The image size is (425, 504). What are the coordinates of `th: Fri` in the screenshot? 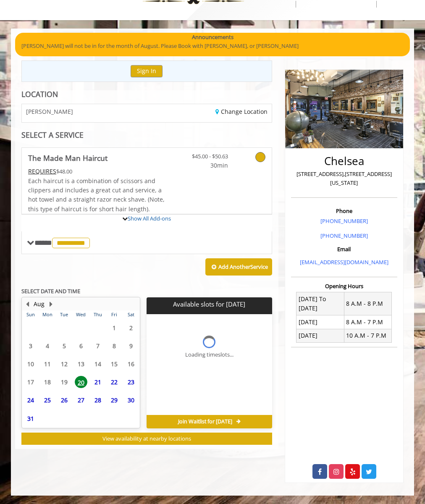 It's located at (114, 314).